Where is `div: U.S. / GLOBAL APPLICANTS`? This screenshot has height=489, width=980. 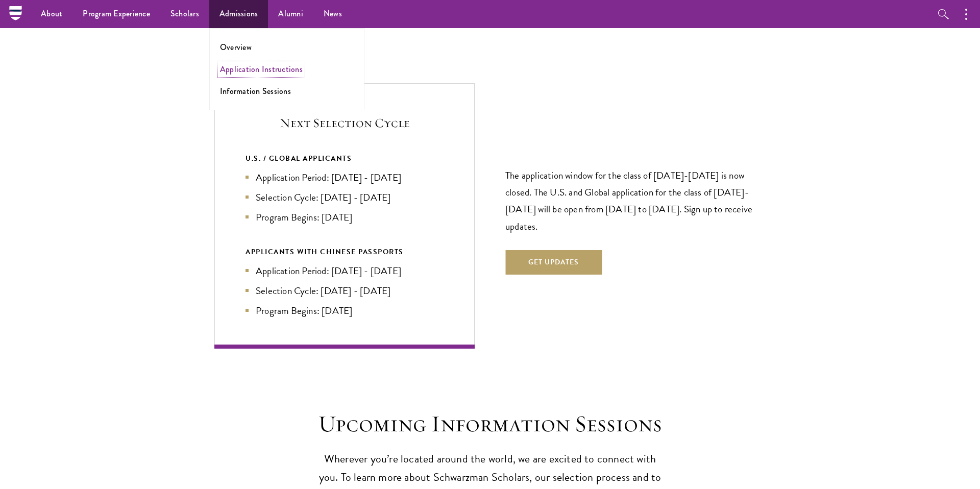 div: U.S. / GLOBAL APPLICANTS is located at coordinates (345, 158).